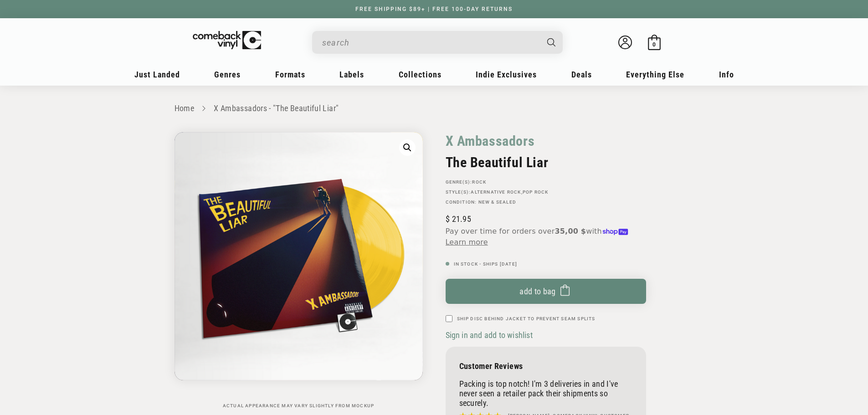 This screenshot has width=868, height=415. What do you see at coordinates (507, 74) in the screenshot?
I see `span: Indie Exclusives` at bounding box center [507, 74].